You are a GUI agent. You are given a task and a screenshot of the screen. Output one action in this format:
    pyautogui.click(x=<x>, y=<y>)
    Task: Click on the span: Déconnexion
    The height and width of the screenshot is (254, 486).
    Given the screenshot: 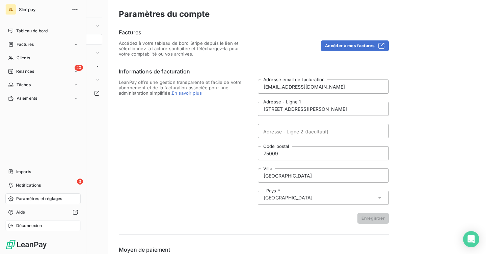 What is the action you would take?
    pyautogui.click(x=29, y=226)
    